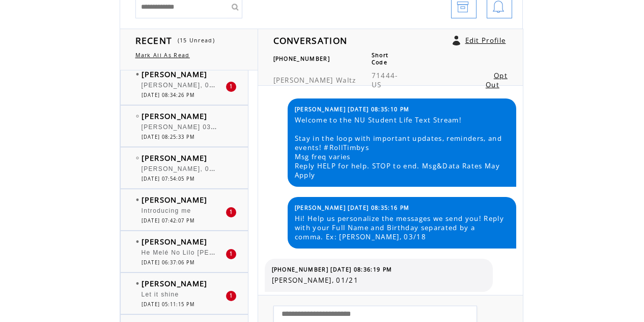 Image resolution: width=644 pixels, height=322 pixels. What do you see at coordinates (162, 55) in the screenshot?
I see `a: Mark All As Read` at bounding box center [162, 55].